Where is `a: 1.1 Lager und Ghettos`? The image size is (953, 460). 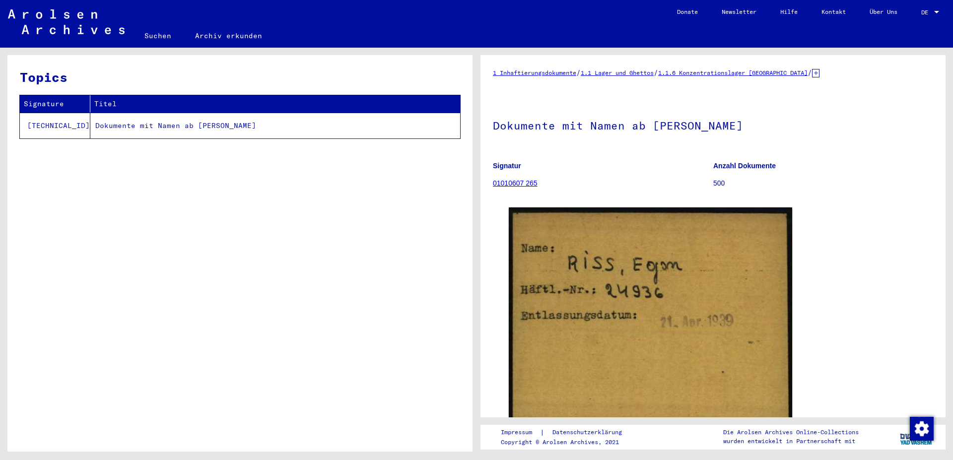 a: 1.1 Lager und Ghettos is located at coordinates (617, 72).